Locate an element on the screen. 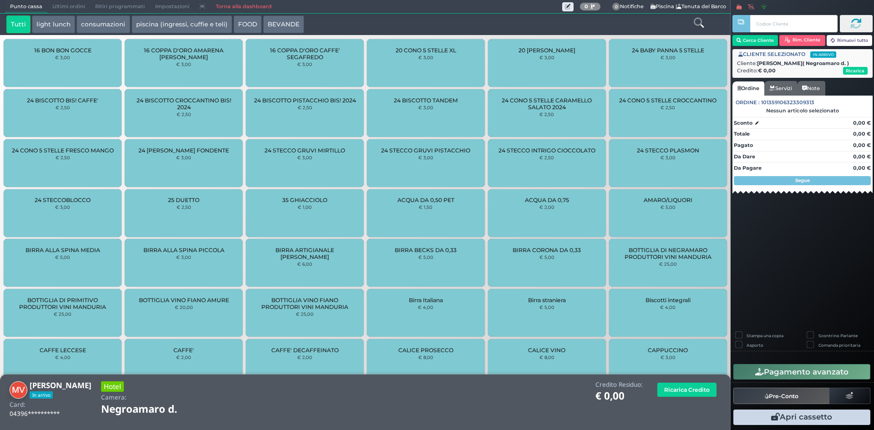  span: CAPPUCCINO is located at coordinates (668, 350).